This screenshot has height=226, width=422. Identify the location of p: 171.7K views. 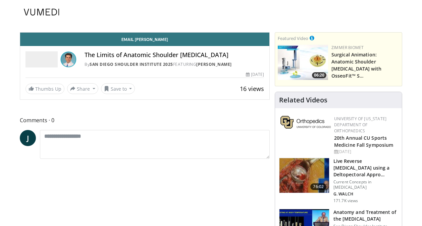
(345, 200).